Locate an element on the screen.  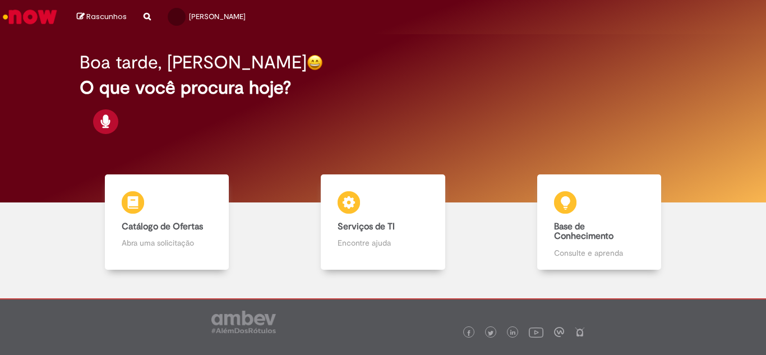
p: Encontre ajuda is located at coordinates (383, 243).